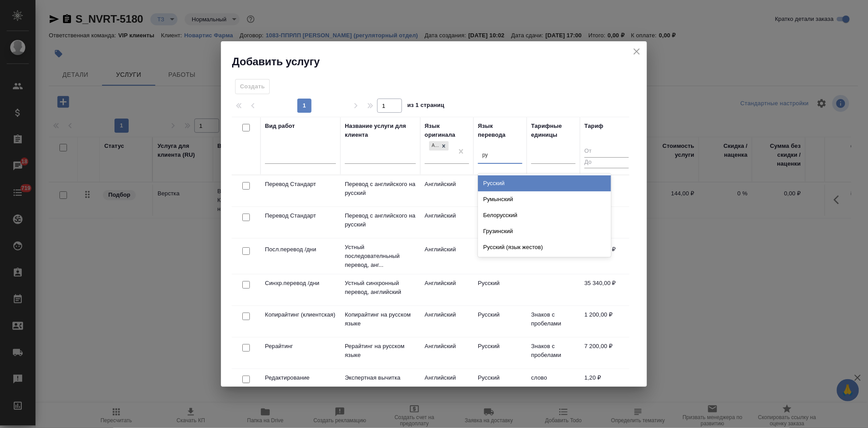 This screenshot has width=868, height=428. What do you see at coordinates (381, 256) in the screenshot?
I see `p: Устный последователньный перевод, анг...` at bounding box center [381, 256].